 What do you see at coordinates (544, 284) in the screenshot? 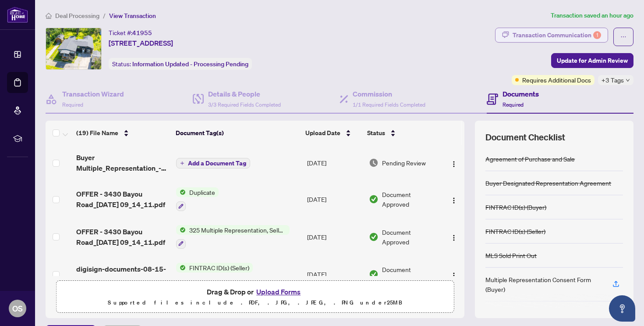
I see `div: Multiple Representation Consent Form (Buyer)` at bounding box center [544, 284].